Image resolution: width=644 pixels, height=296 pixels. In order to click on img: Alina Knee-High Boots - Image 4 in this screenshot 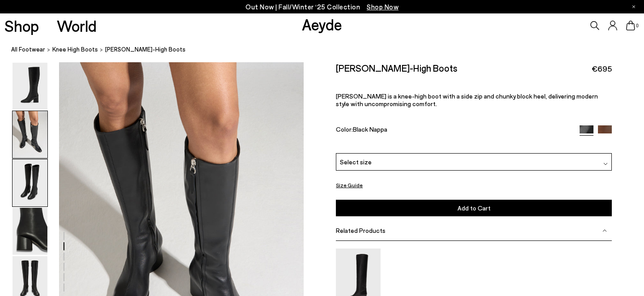, I will do `click(30, 231)`.